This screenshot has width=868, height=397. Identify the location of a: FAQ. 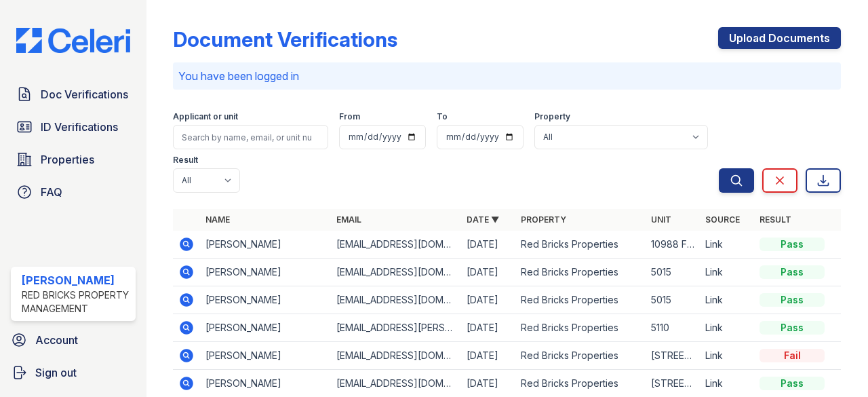
(73, 192).